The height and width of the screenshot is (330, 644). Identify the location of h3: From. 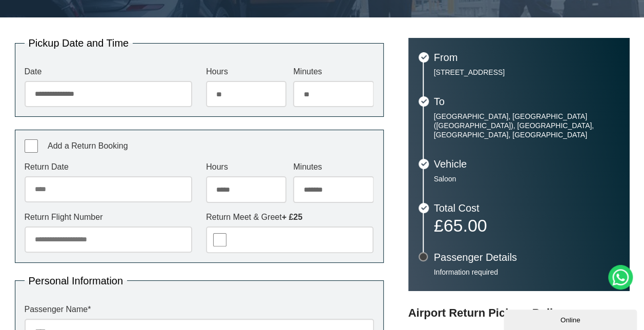
(526, 57).